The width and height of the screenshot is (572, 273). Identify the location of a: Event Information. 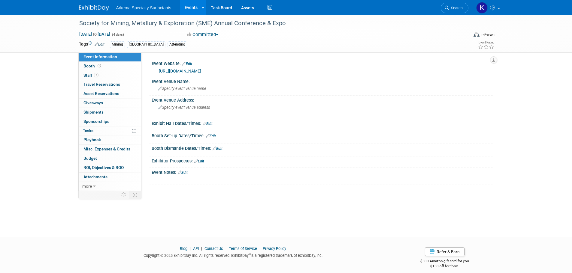
(110, 57).